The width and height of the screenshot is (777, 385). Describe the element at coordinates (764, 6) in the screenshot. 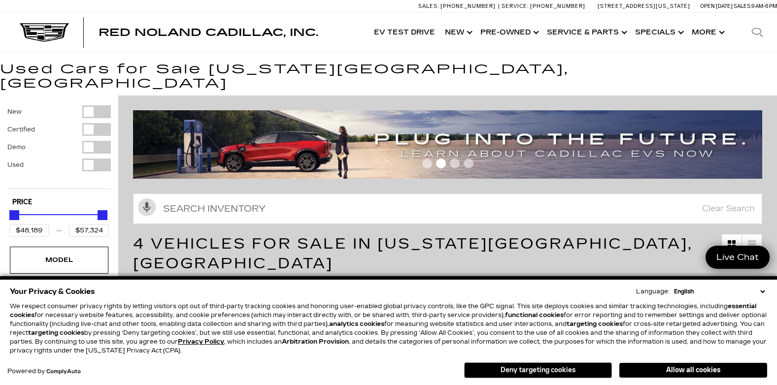

I see `span: 9 AM-6 PM` at that location.